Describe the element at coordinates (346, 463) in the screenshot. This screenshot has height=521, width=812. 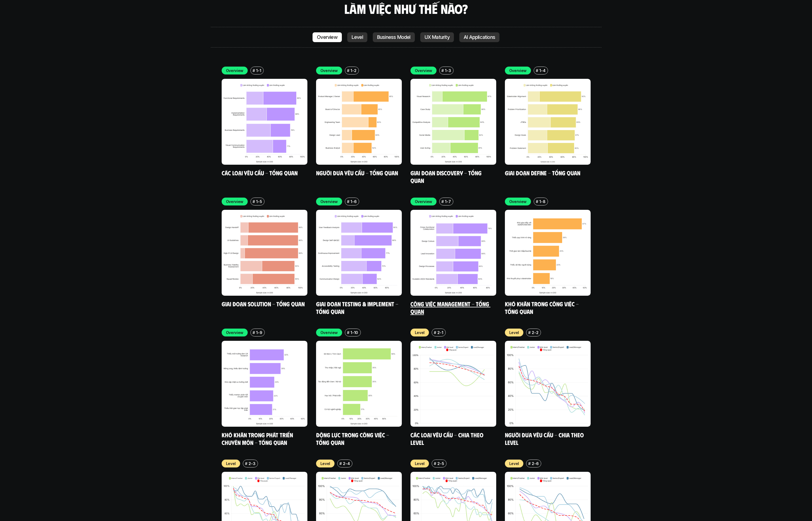
I see `p: 2-4` at that location.